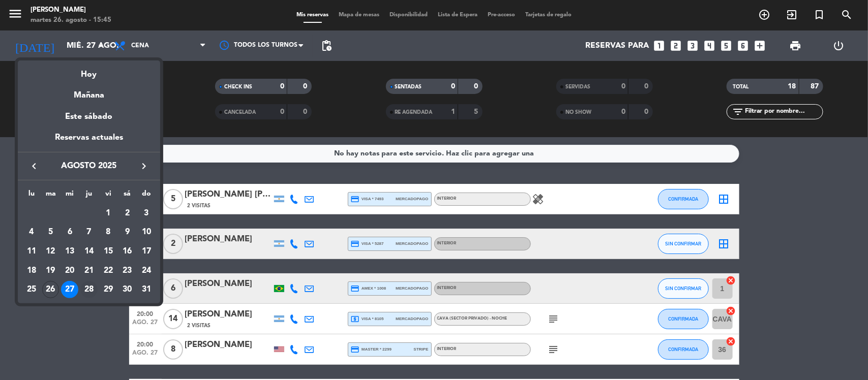  Describe the element at coordinates (70, 232) in the screenshot. I see `td: 6 de agosto de 2025` at that location.